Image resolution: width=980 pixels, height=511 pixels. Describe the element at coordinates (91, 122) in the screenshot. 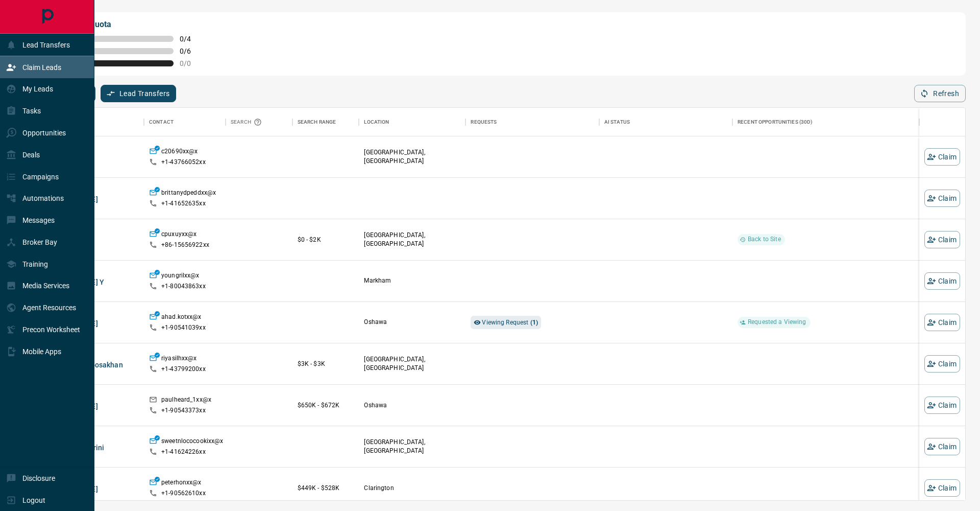

I see `div: Name` at that location.